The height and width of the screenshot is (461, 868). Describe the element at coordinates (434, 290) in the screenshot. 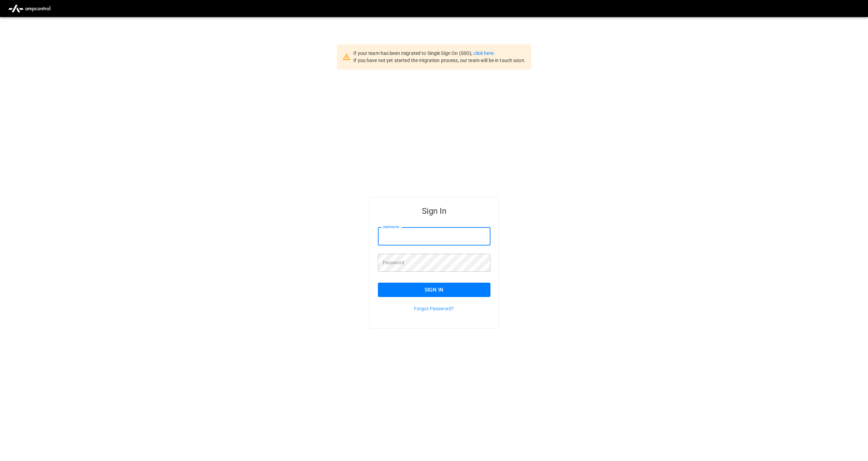

I see `button: Sign In` at that location.